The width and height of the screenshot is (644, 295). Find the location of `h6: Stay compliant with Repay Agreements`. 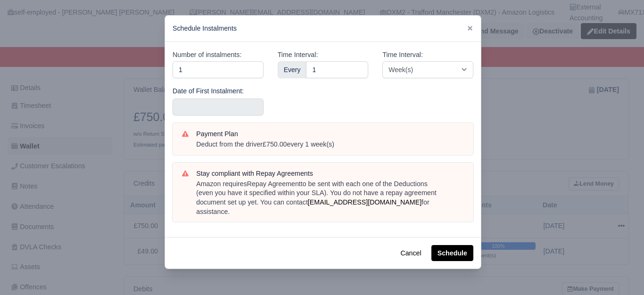

h6: Stay compliant with Repay Agreements is located at coordinates (330, 173).